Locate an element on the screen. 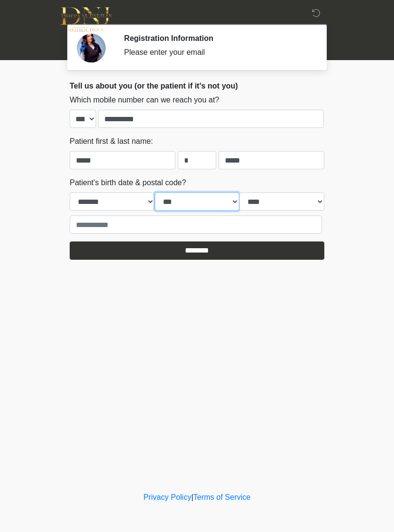  a: Terms of Service is located at coordinates (222, 497).